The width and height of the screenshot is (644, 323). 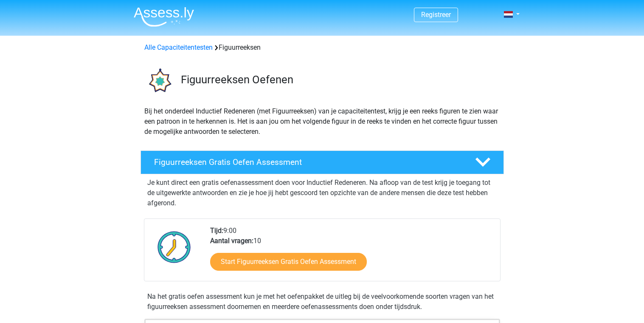 I want to click on img: figuurreeksen, so click(x=159, y=80).